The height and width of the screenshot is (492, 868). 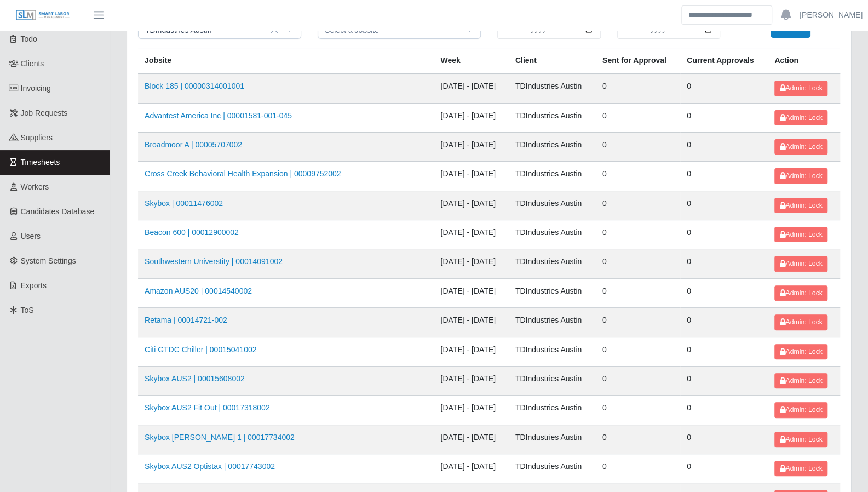 What do you see at coordinates (33, 286) in the screenshot?
I see `span: Exports` at bounding box center [33, 286].